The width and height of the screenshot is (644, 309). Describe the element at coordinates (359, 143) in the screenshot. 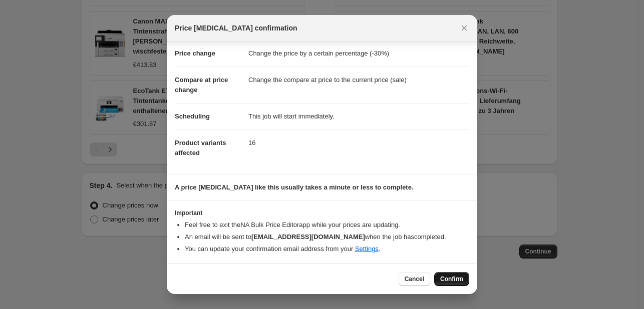

I see `dd: 16` at that location.